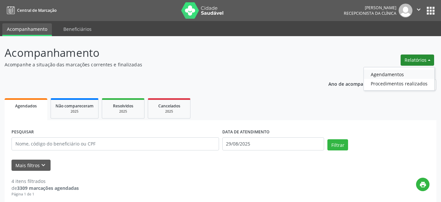 This screenshot has height=202, width=441. What do you see at coordinates (43, 165) in the screenshot?
I see `i: keyboard_arrow_down` at bounding box center [43, 165].